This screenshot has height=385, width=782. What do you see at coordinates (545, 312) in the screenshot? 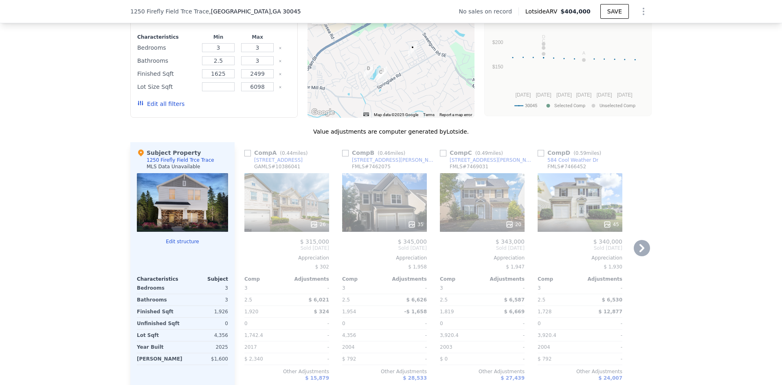
I see `span: 1,728` at bounding box center [545, 312].